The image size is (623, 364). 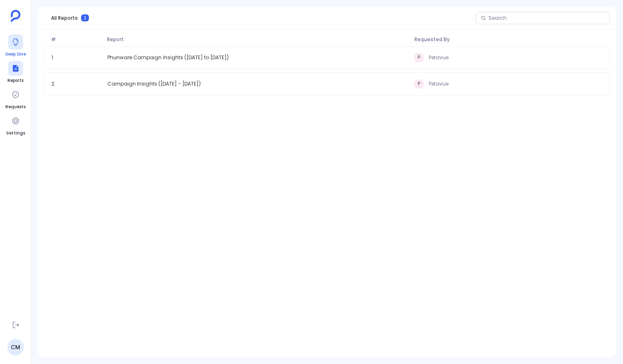 What do you see at coordinates (15, 107) in the screenshot?
I see `span: Requests` at bounding box center [15, 107].